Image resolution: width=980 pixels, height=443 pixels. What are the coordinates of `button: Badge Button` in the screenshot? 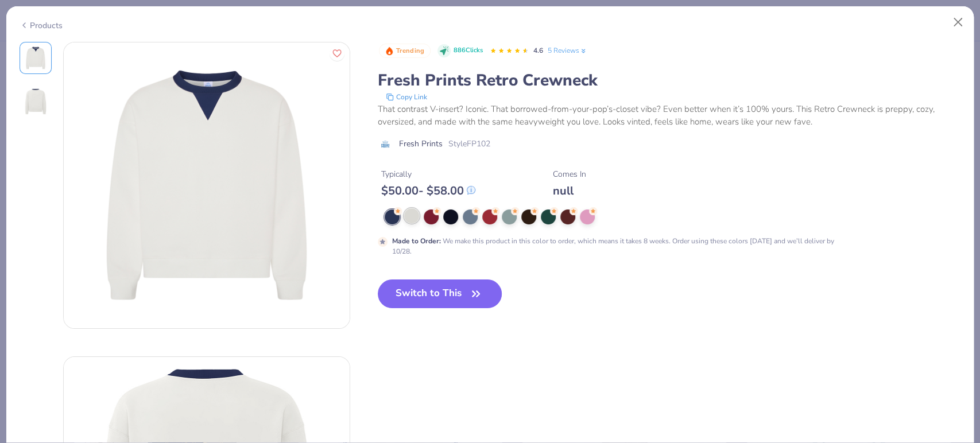 It's located at (405, 51).